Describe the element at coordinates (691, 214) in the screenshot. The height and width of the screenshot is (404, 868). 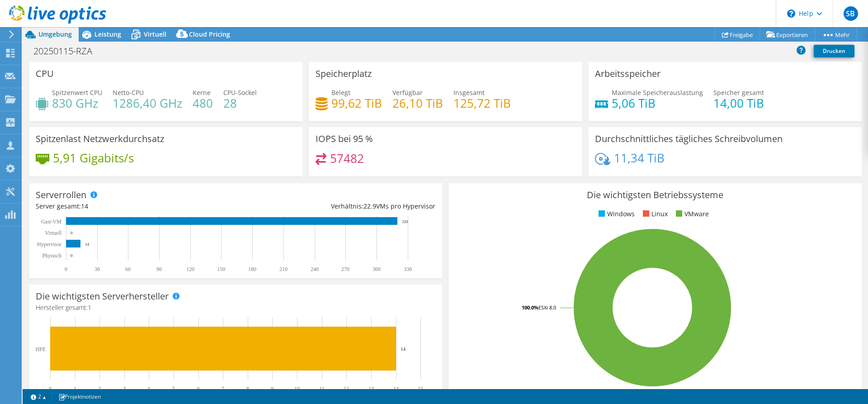
I see `li: VMware` at that location.